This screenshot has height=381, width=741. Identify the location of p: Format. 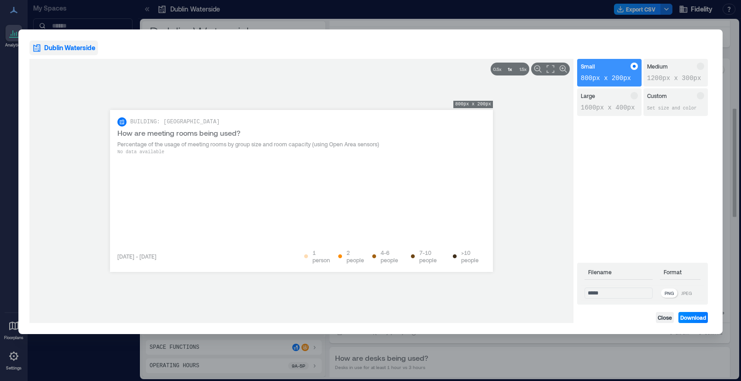
(680, 274).